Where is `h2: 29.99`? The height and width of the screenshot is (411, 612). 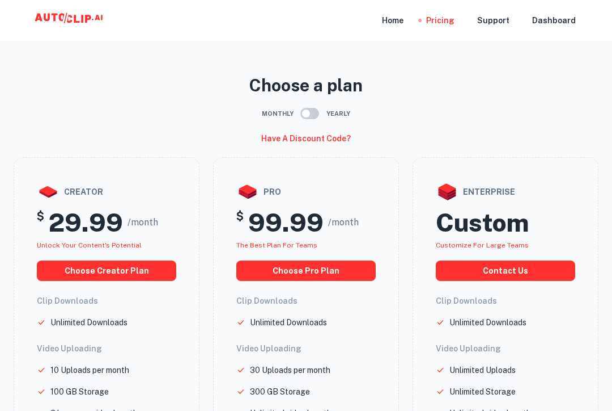 h2: 29.99 is located at coordinates (86, 222).